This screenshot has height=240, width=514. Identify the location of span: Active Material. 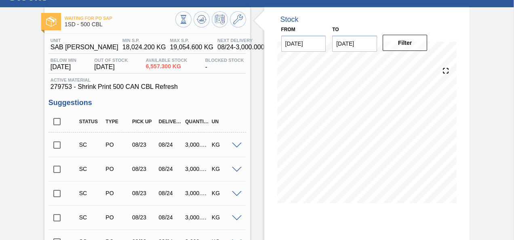
(147, 80).